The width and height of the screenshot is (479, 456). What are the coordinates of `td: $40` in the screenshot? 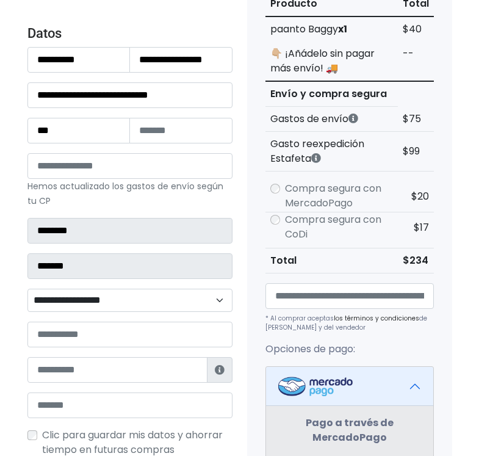 It's located at (415, 29).